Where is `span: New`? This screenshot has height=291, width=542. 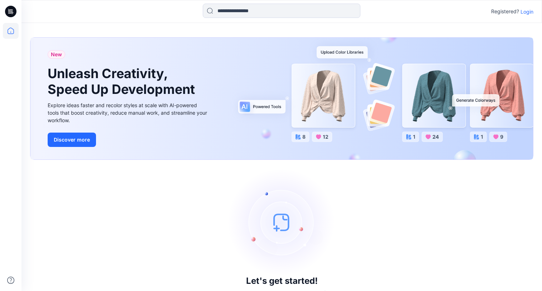
span: New is located at coordinates (56, 54).